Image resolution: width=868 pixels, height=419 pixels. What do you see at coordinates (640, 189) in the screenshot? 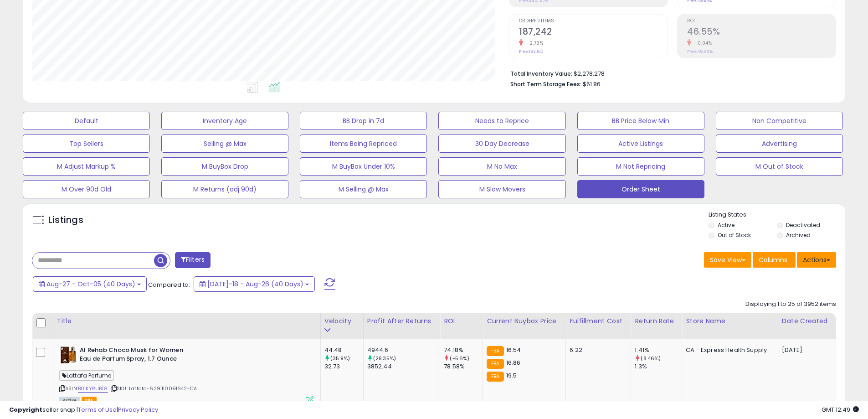
I see `button: Order Sheet` at bounding box center [640, 189].